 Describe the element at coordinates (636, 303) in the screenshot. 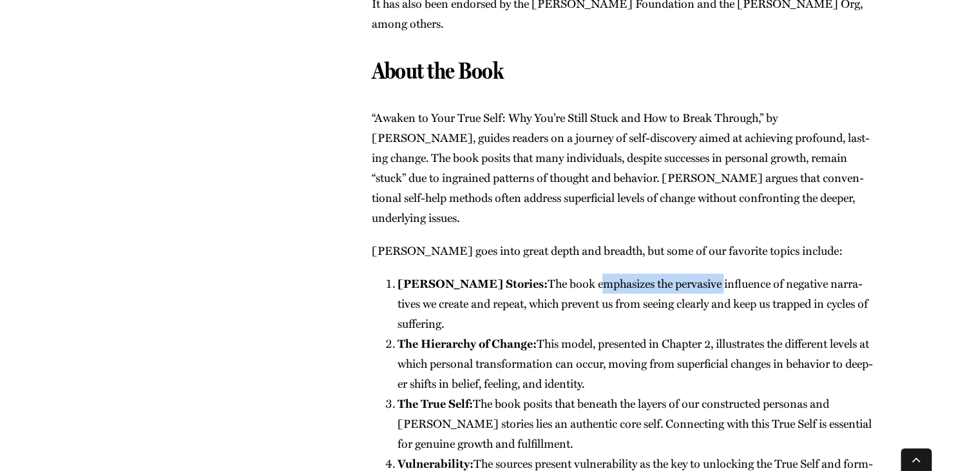

I see `li: The book empha­sizes the per­va­sive influ­ence of neg­a­tive nar­ra­tives we cre­ate and repeat,...` at that location.